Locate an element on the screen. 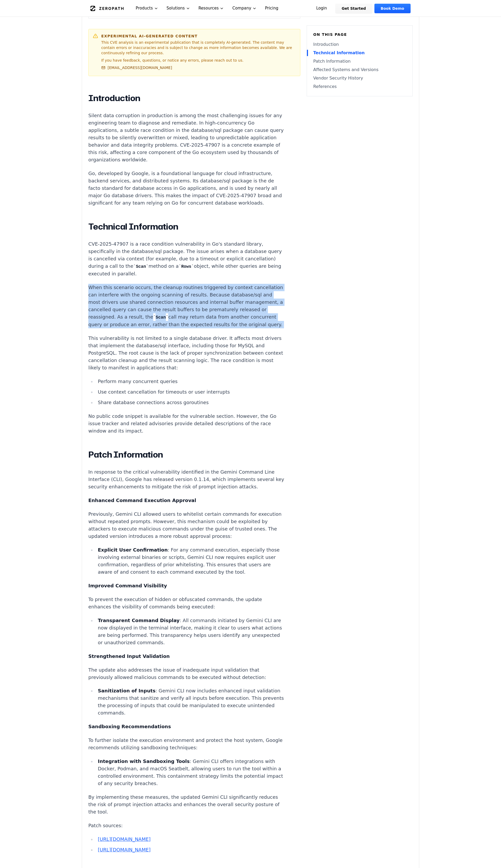 Image resolution: width=501 pixels, height=868 pixels. p: When this scenario occurs, the cleanup routines triggered by context cancellation can interfere w... is located at coordinates (186, 306).